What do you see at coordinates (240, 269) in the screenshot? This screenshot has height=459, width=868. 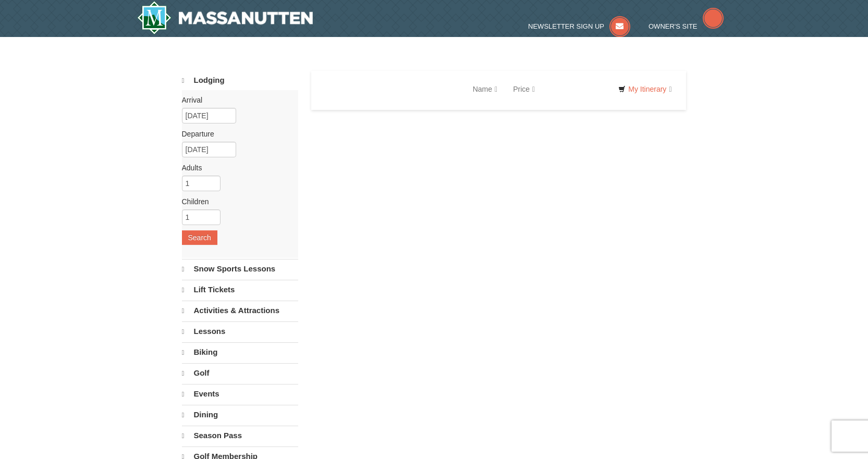 I see `a: Snow Sports Lessons` at bounding box center [240, 269].